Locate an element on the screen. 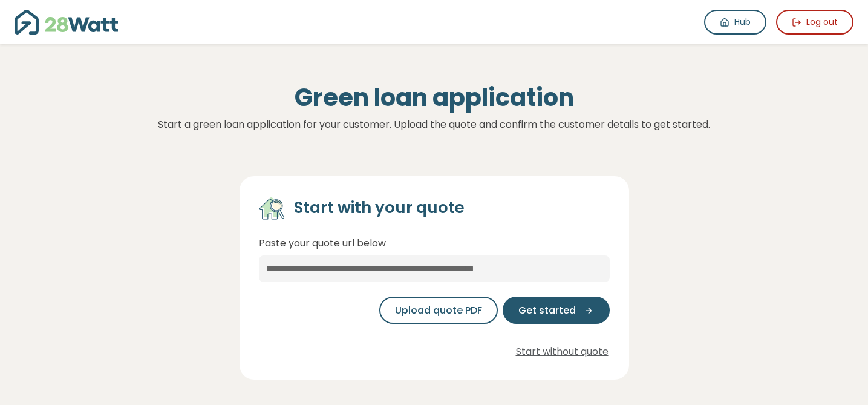 The image size is (868, 405). p: Paste your quote url below is located at coordinates (435, 243).